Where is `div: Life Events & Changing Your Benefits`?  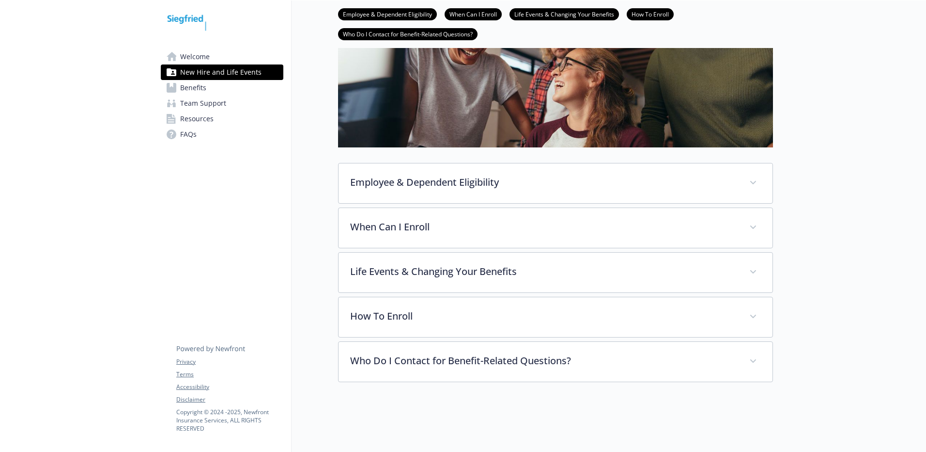
div: Life Events & Changing Your Benefits is located at coordinates (556, 272).